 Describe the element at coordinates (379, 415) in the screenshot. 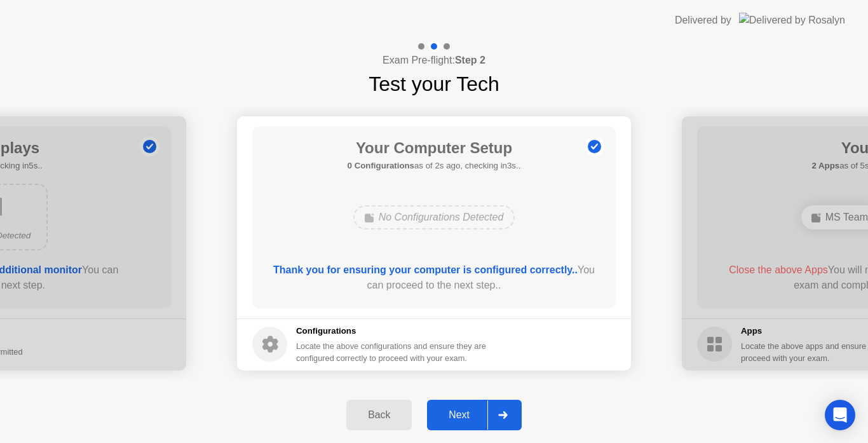

I see `button: Back` at that location.